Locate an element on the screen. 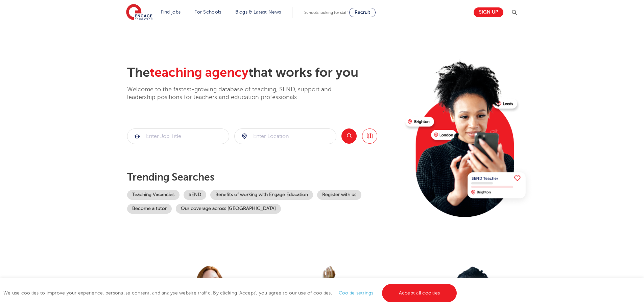 This screenshot has height=308, width=644. a: Benefits of working with Engage Education is located at coordinates (262, 195).